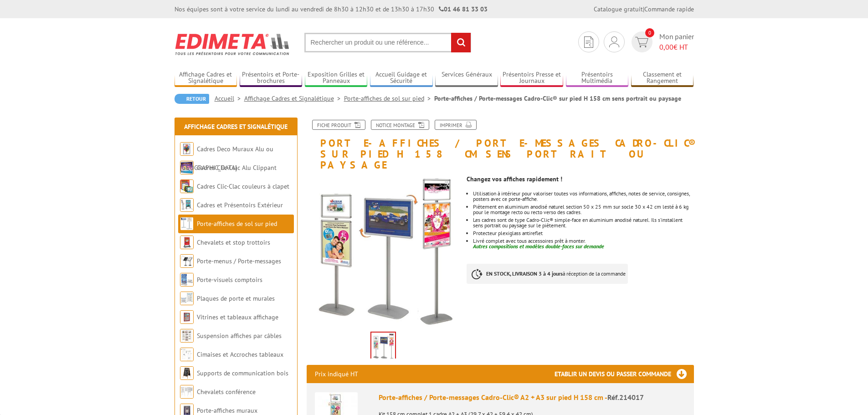 The height and width of the screenshot is (415, 868). Describe the element at coordinates (583, 222) in the screenshot. I see `li: Les cadres sont de type Cadro-Clic® simple-face en aluminium anodisé naturel. Ils s’installent se...` at that location.